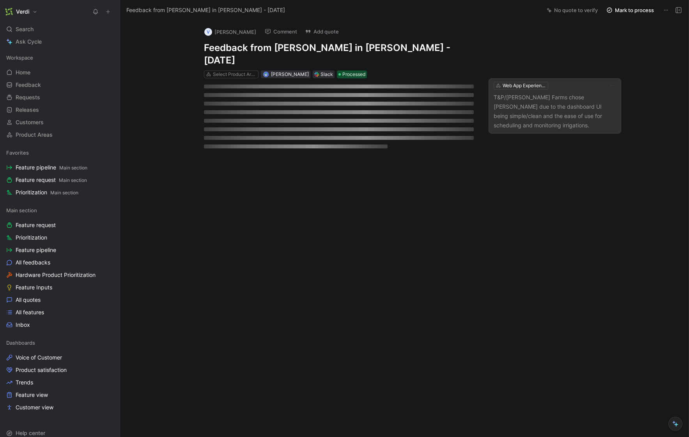 Image resolution: width=689 pixels, height=437 pixels. Describe the element at coordinates (60, 168) in the screenshot. I see `a: Feature pipelineMain section` at that location.